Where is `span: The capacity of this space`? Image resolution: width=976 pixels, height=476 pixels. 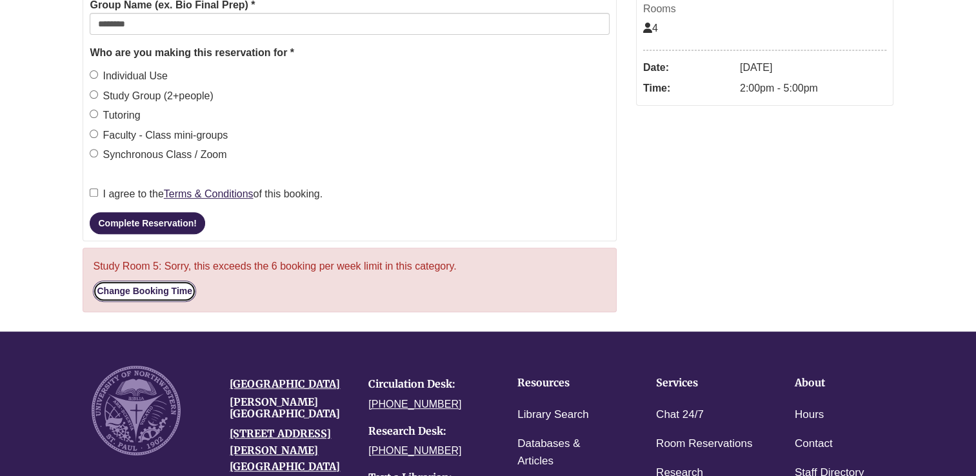 span: The capacity of this space is located at coordinates (650, 28).